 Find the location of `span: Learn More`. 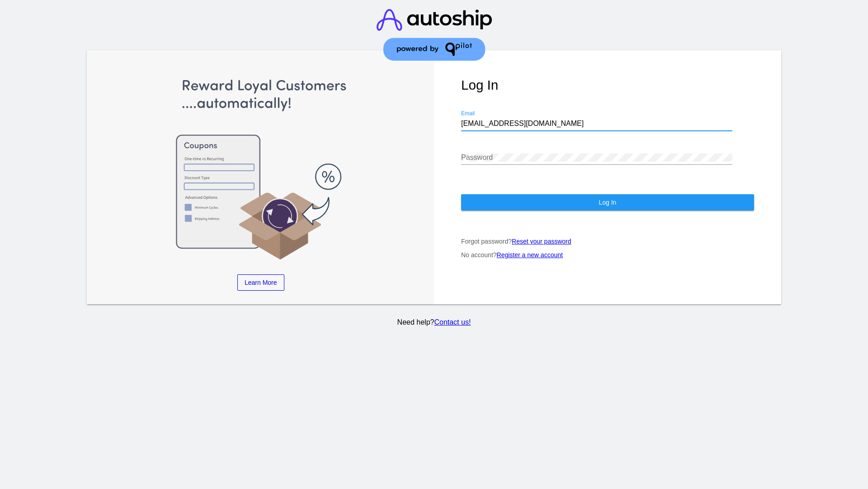

span: Learn More is located at coordinates (261, 282).